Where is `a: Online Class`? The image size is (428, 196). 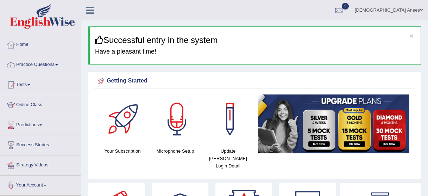 a: Online Class is located at coordinates (40, 104).